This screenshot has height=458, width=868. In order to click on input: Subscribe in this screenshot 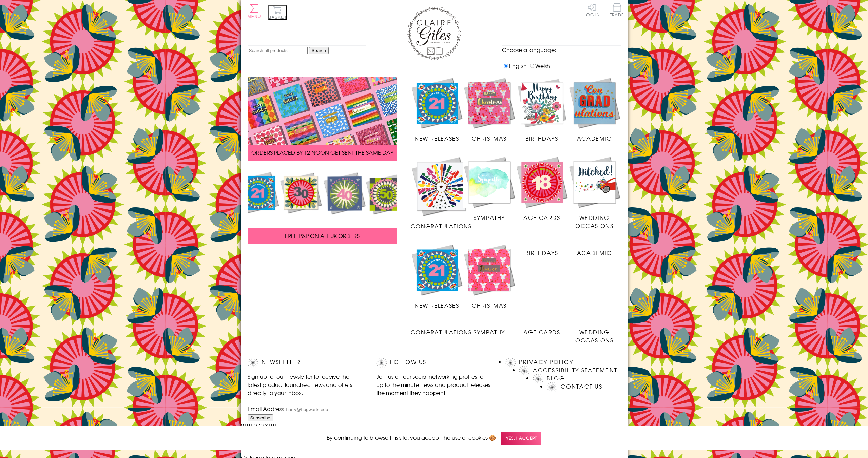, I will do `click(260, 418)`.